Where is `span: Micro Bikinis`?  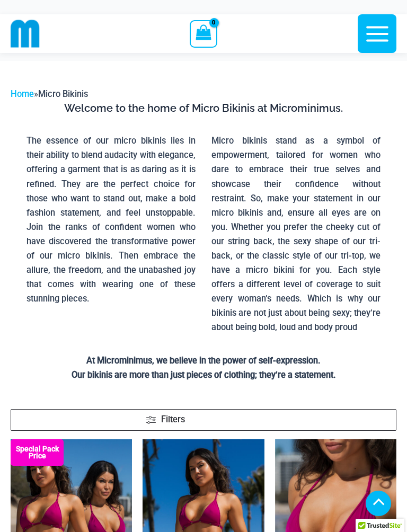
span: Micro Bikinis is located at coordinates (63, 94).